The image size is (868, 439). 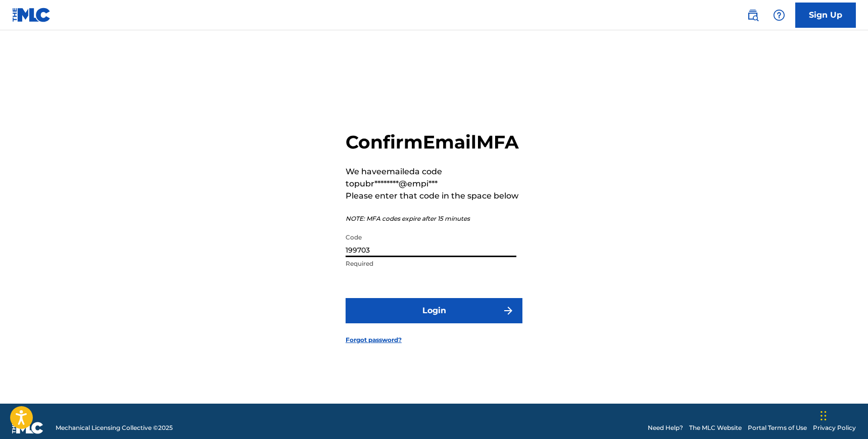 What do you see at coordinates (509, 311) in the screenshot?
I see `img: f7272a7cc735f4ea7f67.svg` at bounding box center [509, 311].